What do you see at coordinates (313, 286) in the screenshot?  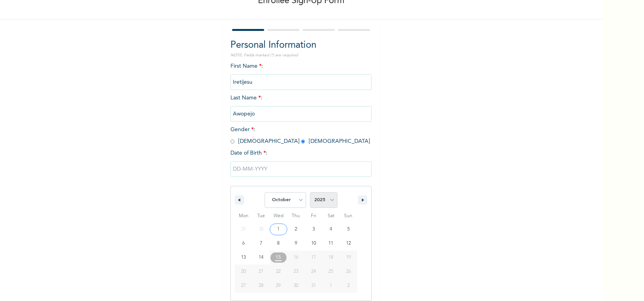 I see `span: 31` at bounding box center [313, 286].